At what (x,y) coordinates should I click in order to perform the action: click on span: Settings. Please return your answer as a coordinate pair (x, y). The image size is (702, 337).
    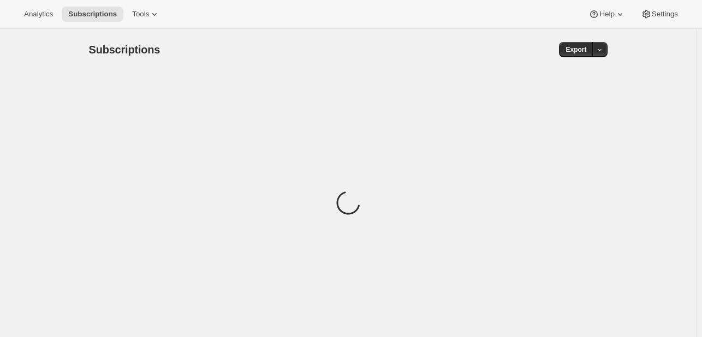
    Looking at the image, I should click on (664, 14).